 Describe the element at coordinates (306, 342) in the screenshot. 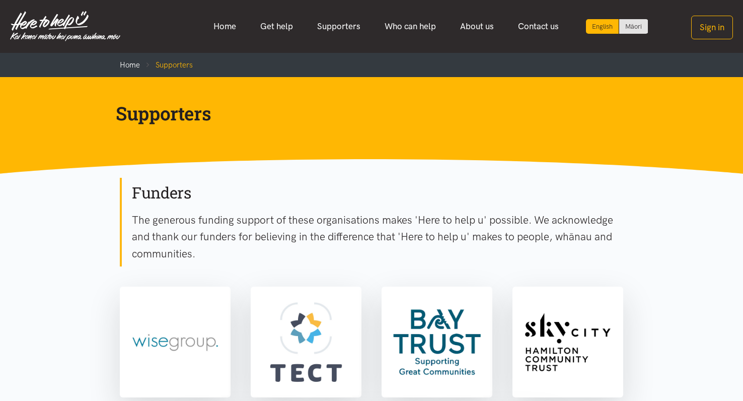

I see `img: TECT` at that location.